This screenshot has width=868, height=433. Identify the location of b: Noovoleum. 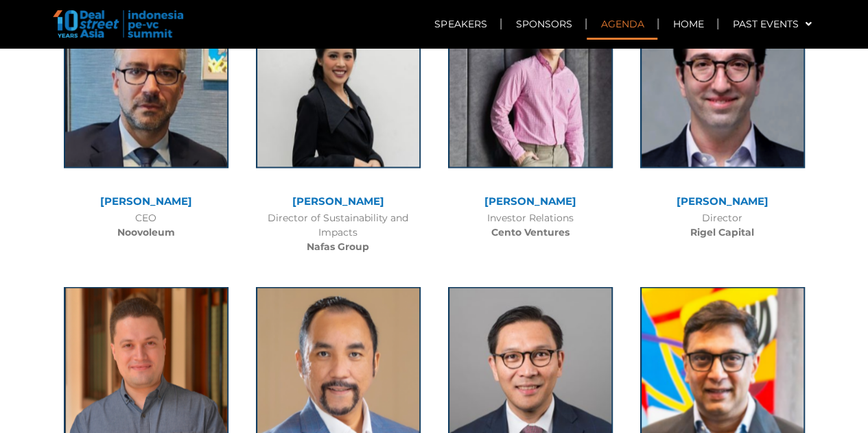
(146, 232).